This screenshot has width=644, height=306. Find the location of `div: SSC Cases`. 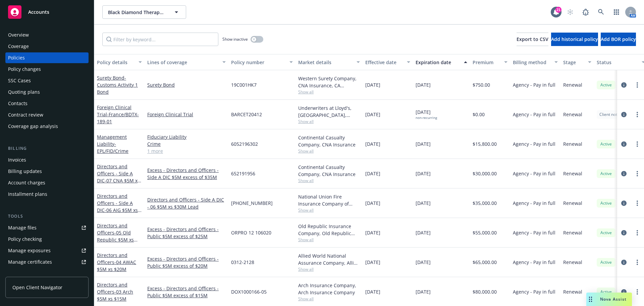

div: SSC Cases is located at coordinates (20, 80).